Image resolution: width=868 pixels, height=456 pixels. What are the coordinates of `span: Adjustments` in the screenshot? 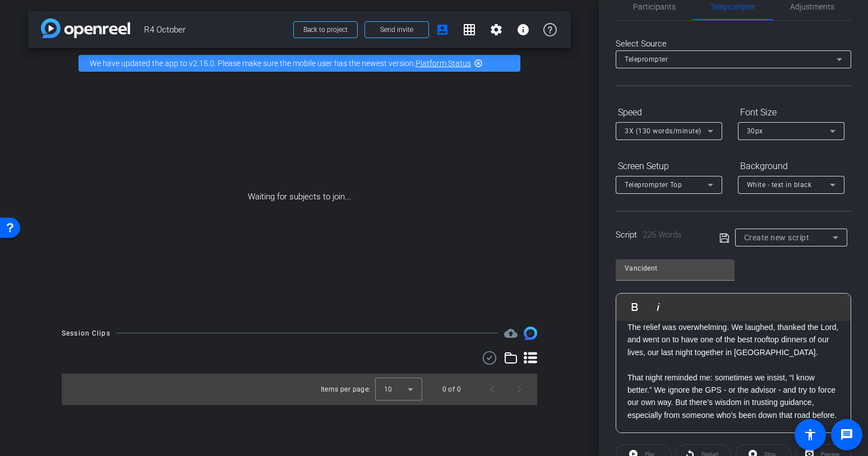 It's located at (812, 7).